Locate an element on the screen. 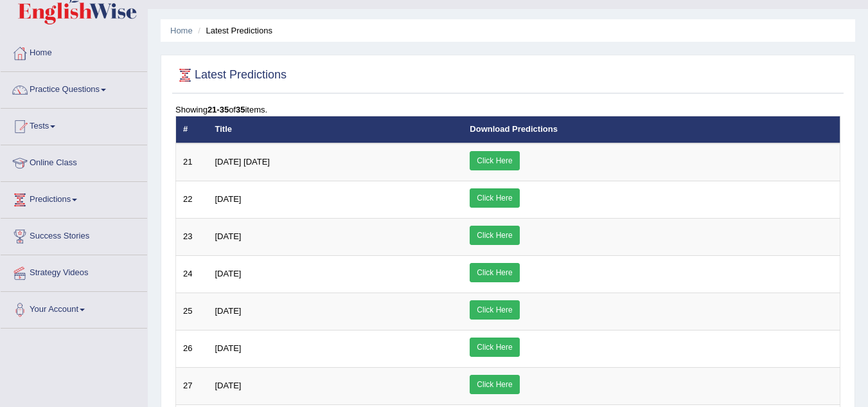  a: Tests is located at coordinates (74, 125).